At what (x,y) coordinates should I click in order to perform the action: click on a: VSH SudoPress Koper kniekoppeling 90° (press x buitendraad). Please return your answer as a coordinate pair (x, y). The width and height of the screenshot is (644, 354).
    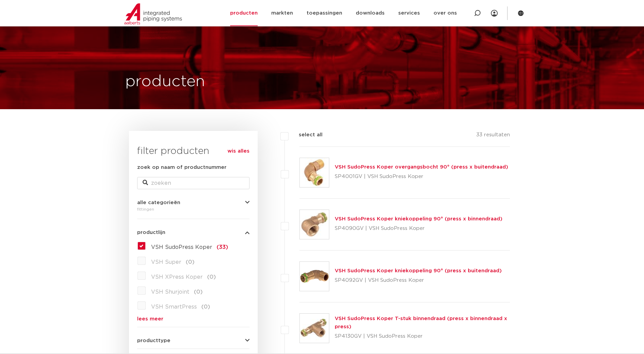
    Looking at the image, I should click on (419, 271).